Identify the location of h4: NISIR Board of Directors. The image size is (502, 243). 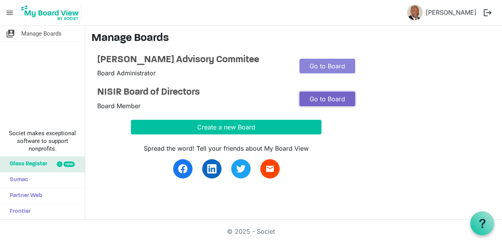
(192, 93).